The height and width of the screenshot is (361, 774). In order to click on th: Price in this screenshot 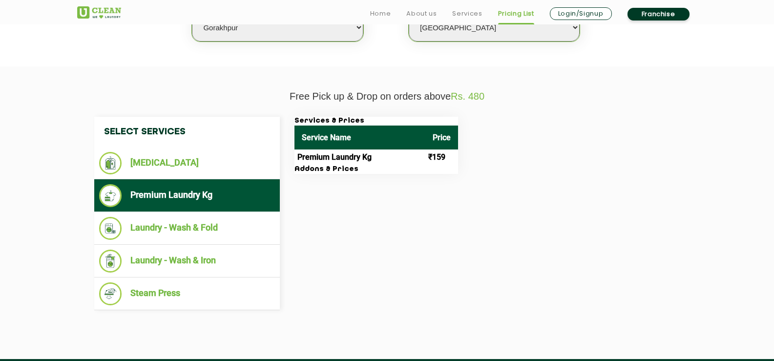, I will do `click(442, 137)`.